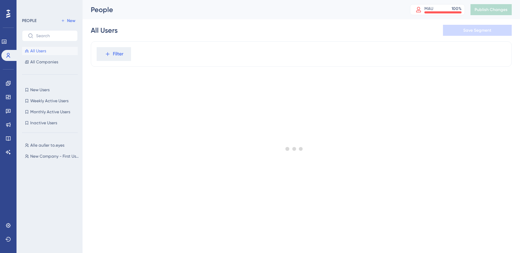 This screenshot has height=253, width=520. What do you see at coordinates (52, 156) in the screenshot?
I see `button: New Company - First User` at bounding box center [52, 156].